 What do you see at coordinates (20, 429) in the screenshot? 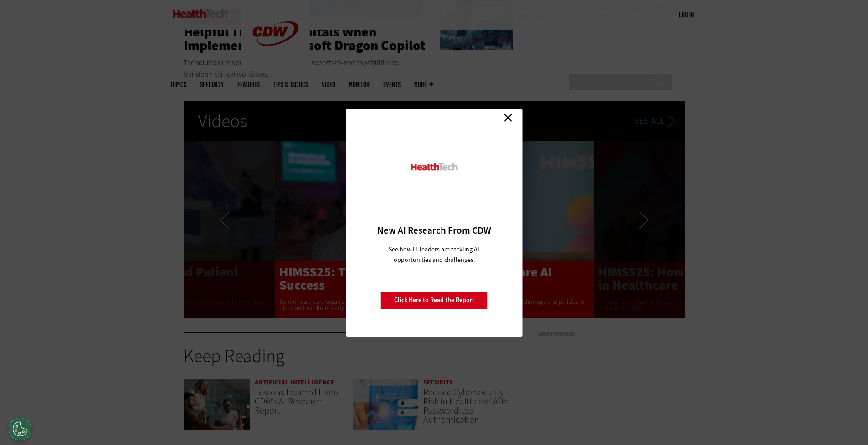
I see `div: Cookies Settings` at bounding box center [20, 429].